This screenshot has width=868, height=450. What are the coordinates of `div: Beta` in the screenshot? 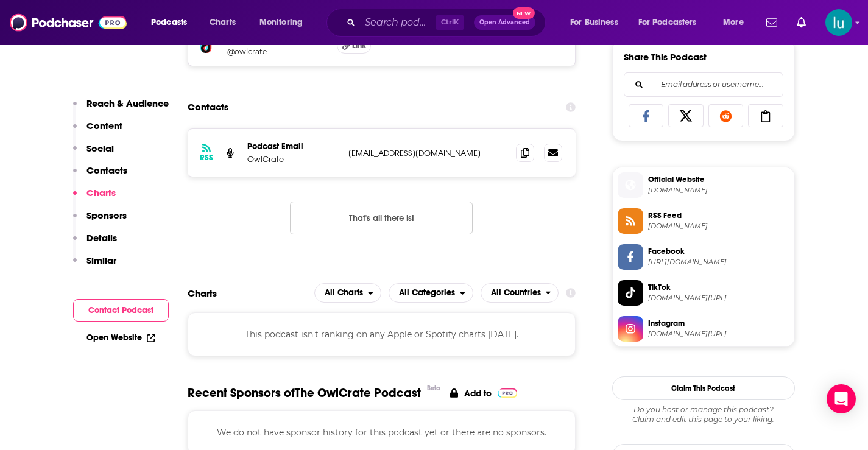 It's located at (433, 388).